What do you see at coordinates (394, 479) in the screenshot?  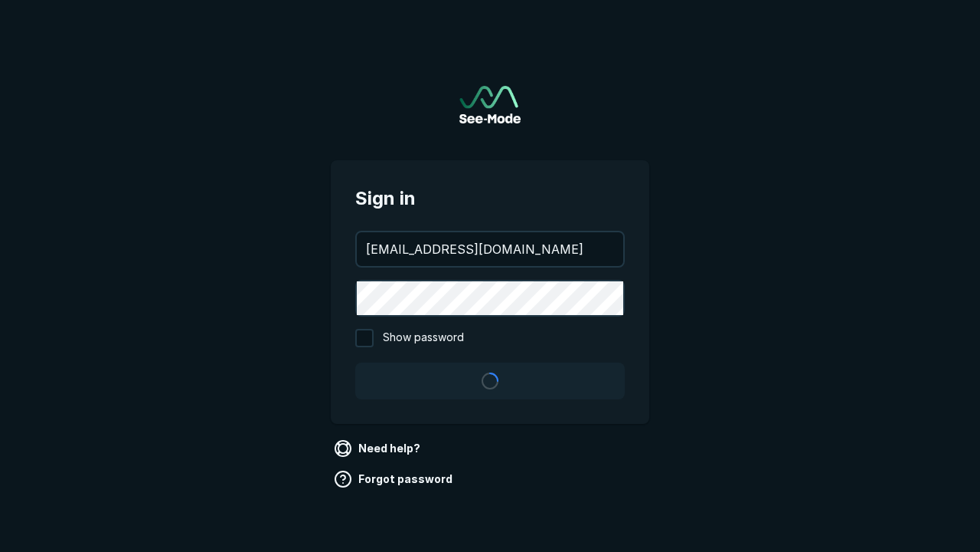 I see `a: Forgot password` at bounding box center [394, 479].